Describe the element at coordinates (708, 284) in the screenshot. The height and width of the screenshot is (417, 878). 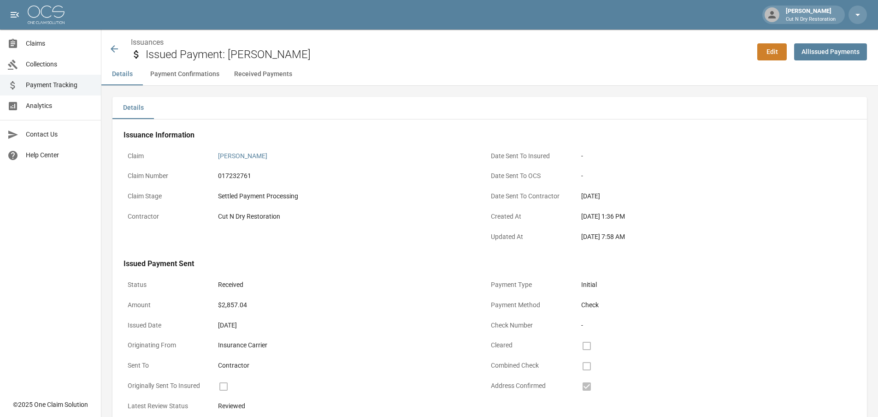
I see `div: Initial` at that location.